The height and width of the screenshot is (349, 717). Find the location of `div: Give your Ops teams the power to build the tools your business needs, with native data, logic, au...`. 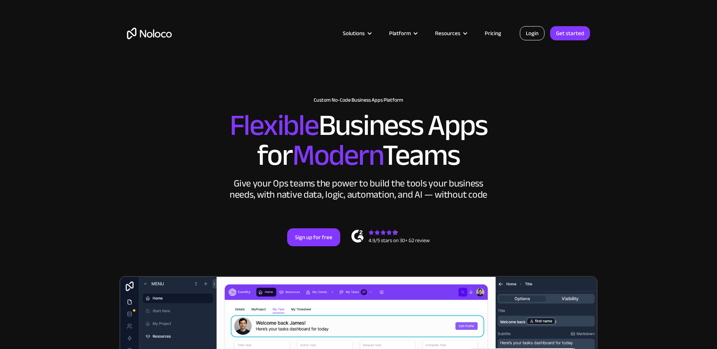

div: Give your Ops teams the power to build the tools your business needs, with native data, logic, au... is located at coordinates (359, 189).